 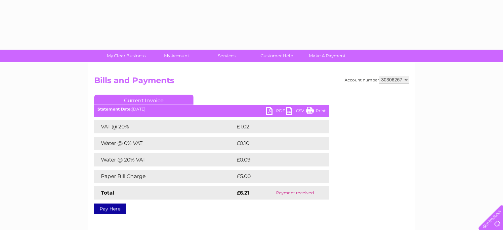 I want to click on a: PDF, so click(x=276, y=111).